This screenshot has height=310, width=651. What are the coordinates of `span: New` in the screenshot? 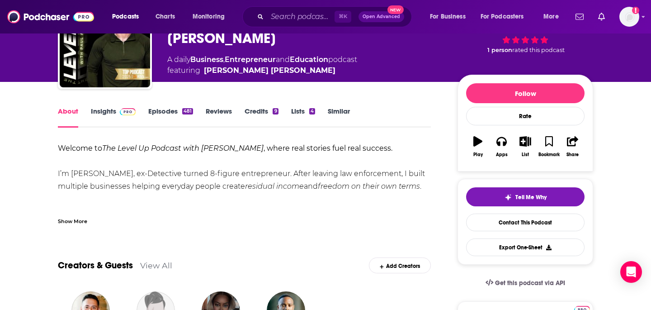 It's located at (396, 9).